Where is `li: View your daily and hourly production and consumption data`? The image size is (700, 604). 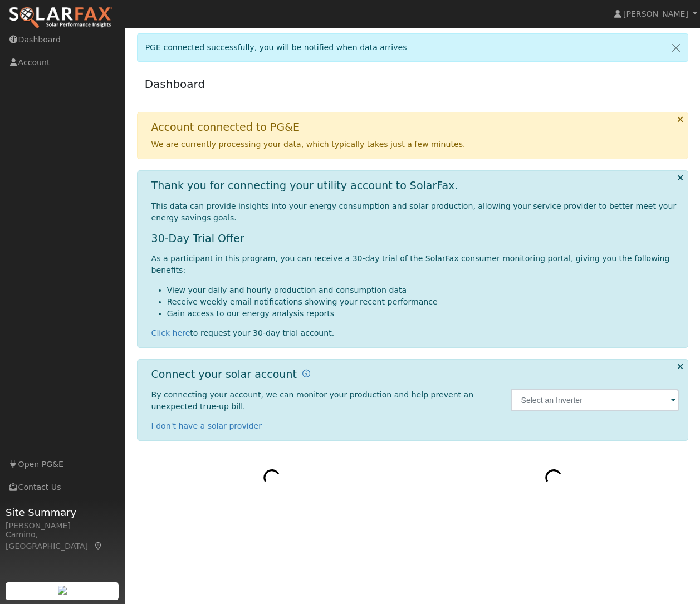 li: View your daily and hourly production and consumption data is located at coordinates (424, 290).